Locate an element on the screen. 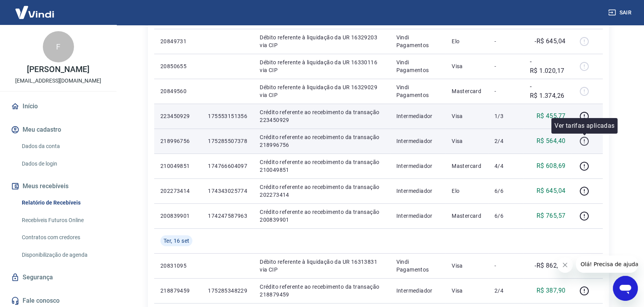 This screenshot has width=644, height=307. p: -R$ 645,04 is located at coordinates (550, 41).